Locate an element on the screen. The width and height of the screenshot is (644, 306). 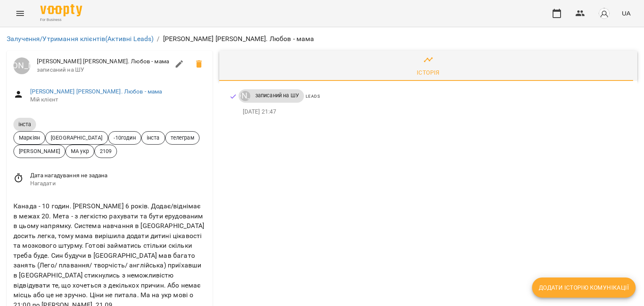
span: UA is located at coordinates (626, 13).